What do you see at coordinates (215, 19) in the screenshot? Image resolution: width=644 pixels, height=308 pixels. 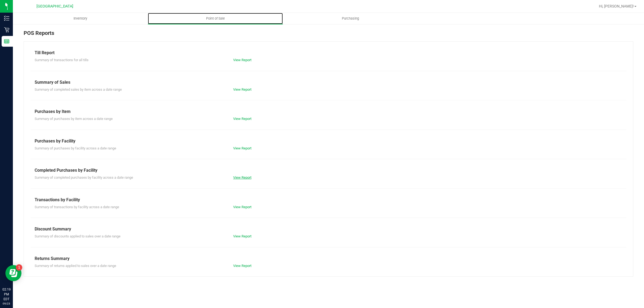 I see `a: Point of Sale` at bounding box center [215, 19].